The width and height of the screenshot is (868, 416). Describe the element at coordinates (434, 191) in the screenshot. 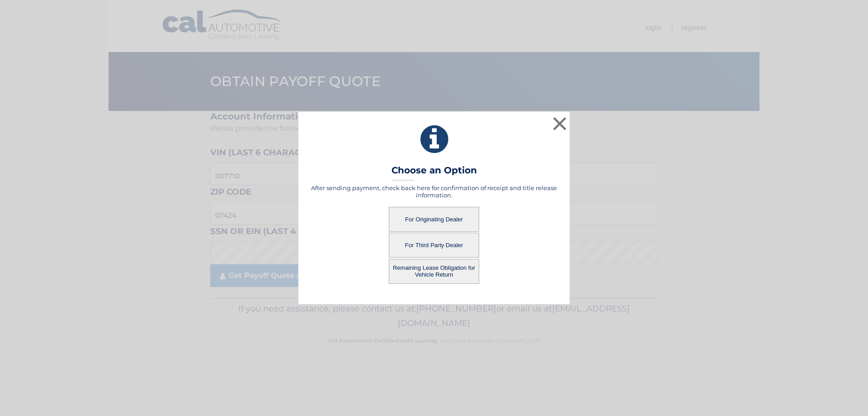

I see `h5: After sending payment, check back here for confirmation of receipt and title release information.` at that location.